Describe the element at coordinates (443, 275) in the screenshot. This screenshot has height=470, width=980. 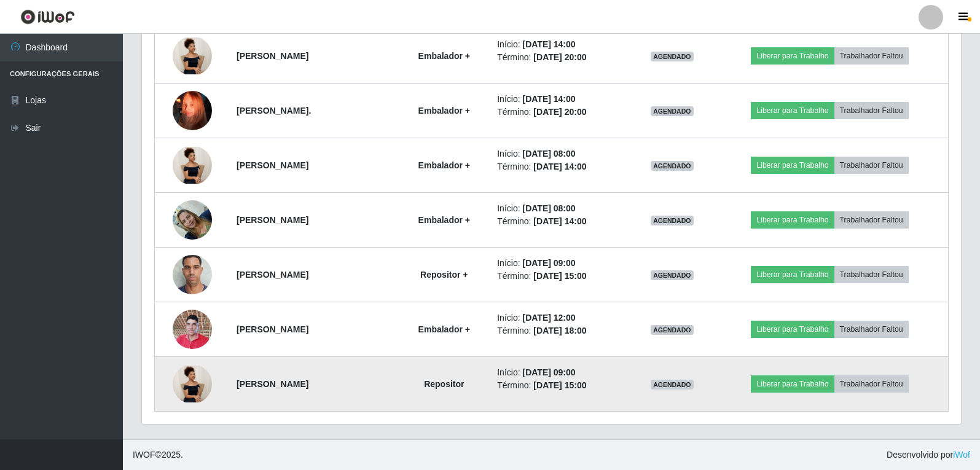
I see `strong: Repositor +` at that location.